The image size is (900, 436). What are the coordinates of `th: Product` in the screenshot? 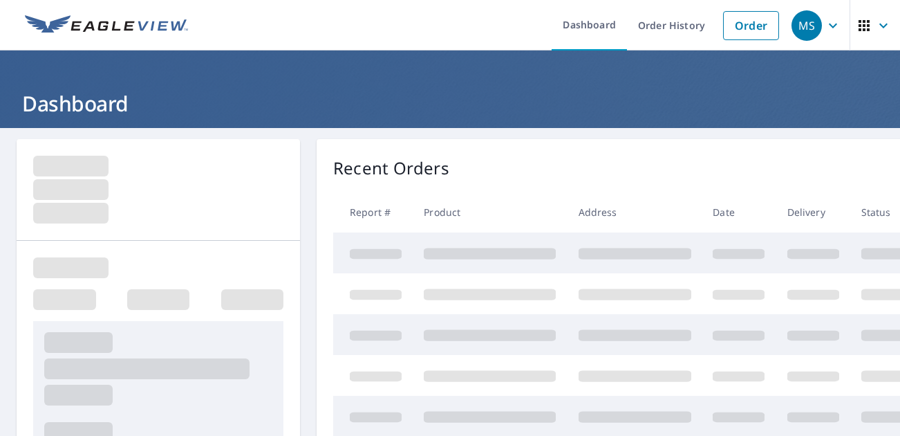 It's located at (489, 212).